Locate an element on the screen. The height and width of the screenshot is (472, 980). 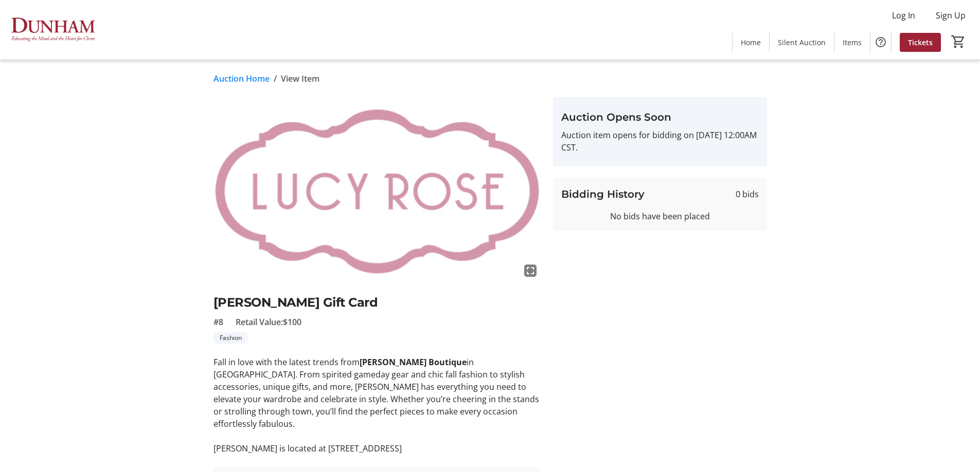
button: Cart is located at coordinates (958, 42).